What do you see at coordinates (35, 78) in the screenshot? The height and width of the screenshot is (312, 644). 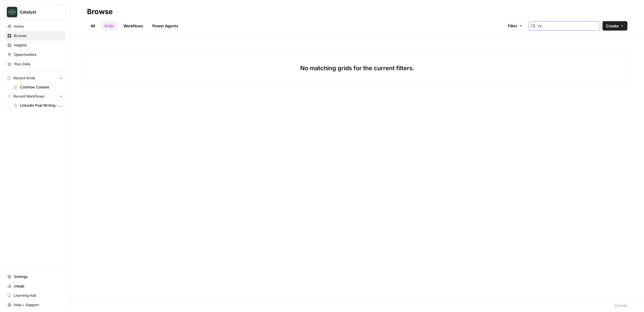 I see `button: Recent Grids` at bounding box center [35, 78].